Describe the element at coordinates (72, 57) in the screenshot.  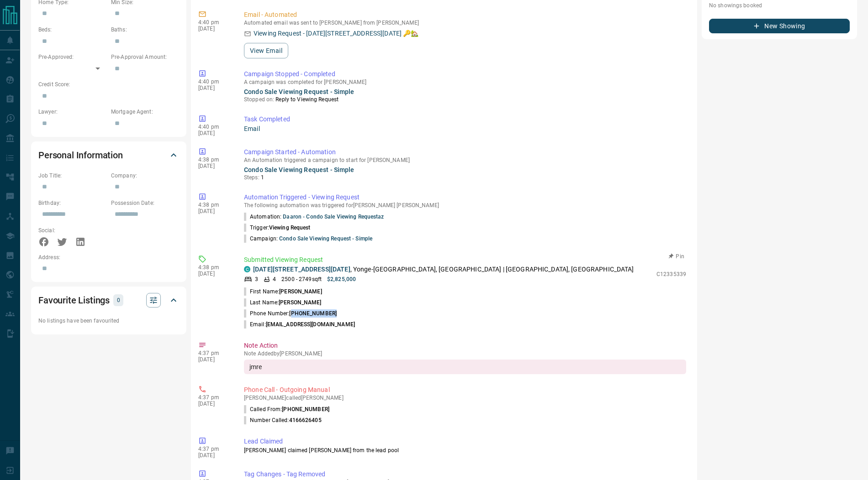
I see `p: Pre-Approved:` at that location.